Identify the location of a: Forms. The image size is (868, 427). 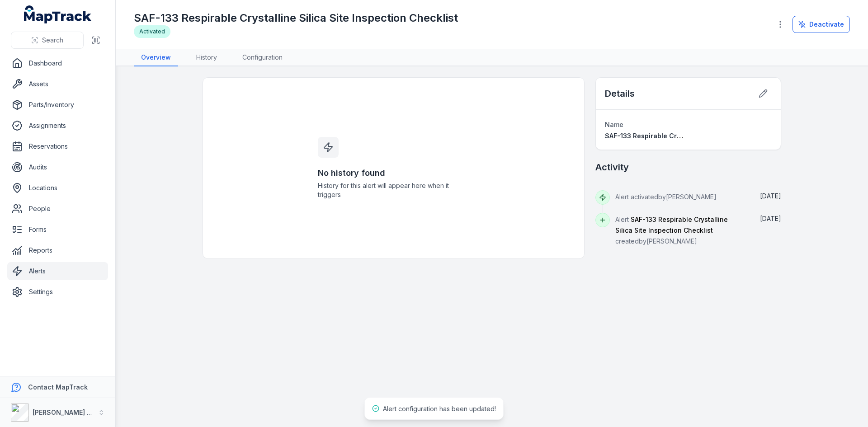
(57, 230).